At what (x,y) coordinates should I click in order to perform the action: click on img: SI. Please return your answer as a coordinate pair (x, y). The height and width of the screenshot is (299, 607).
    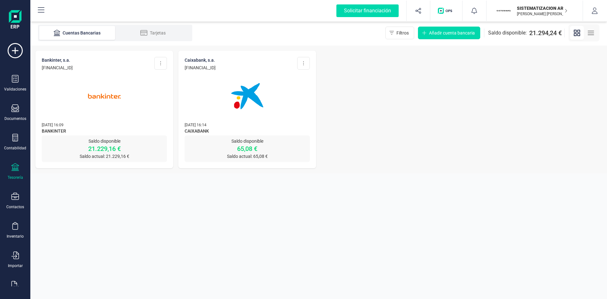
    Looking at the image, I should click on (504, 11).